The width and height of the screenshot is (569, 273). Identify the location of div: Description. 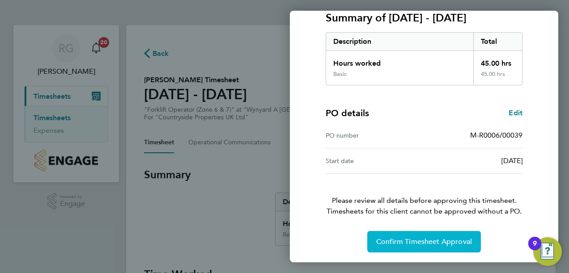
(399, 42).